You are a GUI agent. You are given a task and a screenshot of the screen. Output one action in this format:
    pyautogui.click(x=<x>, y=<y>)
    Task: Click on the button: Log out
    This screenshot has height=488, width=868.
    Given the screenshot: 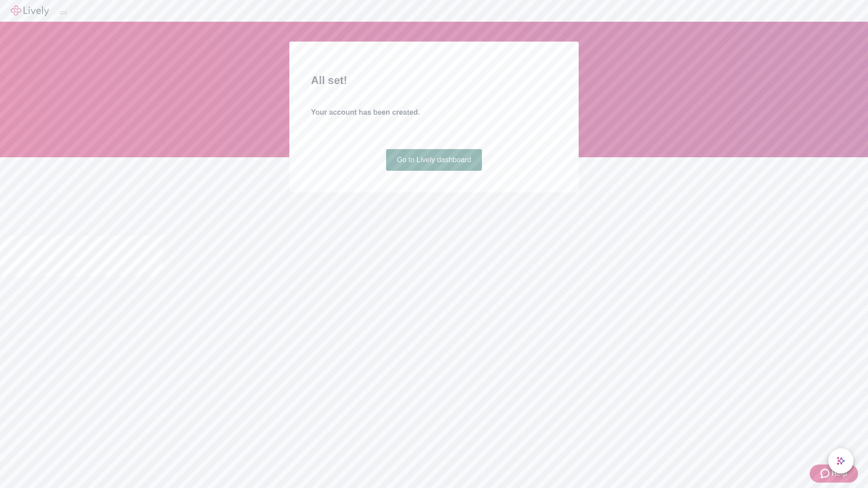 What is the action you would take?
    pyautogui.click(x=63, y=12)
    